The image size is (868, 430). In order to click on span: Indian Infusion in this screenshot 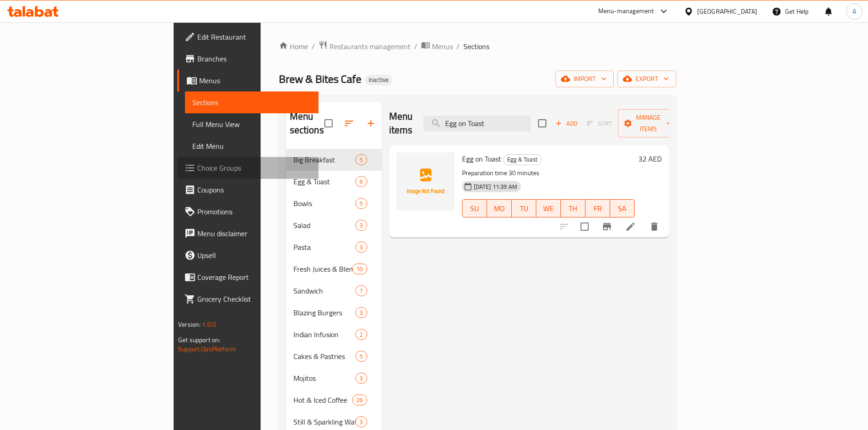, I will do `click(324, 335)`.